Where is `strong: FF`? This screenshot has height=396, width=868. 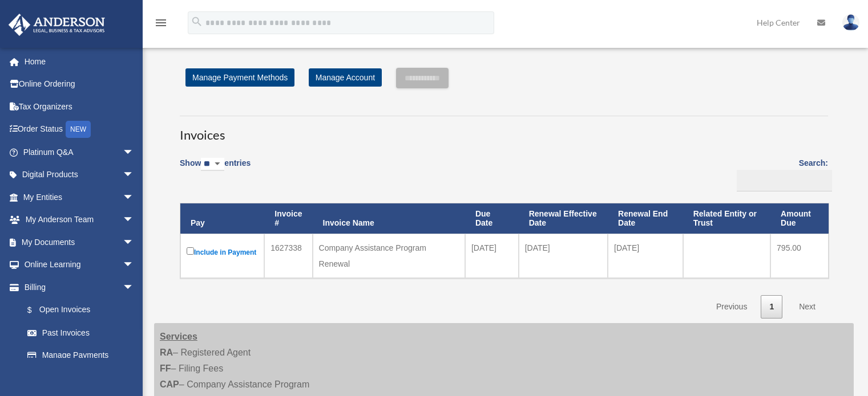
strong: FF is located at coordinates (166, 368).